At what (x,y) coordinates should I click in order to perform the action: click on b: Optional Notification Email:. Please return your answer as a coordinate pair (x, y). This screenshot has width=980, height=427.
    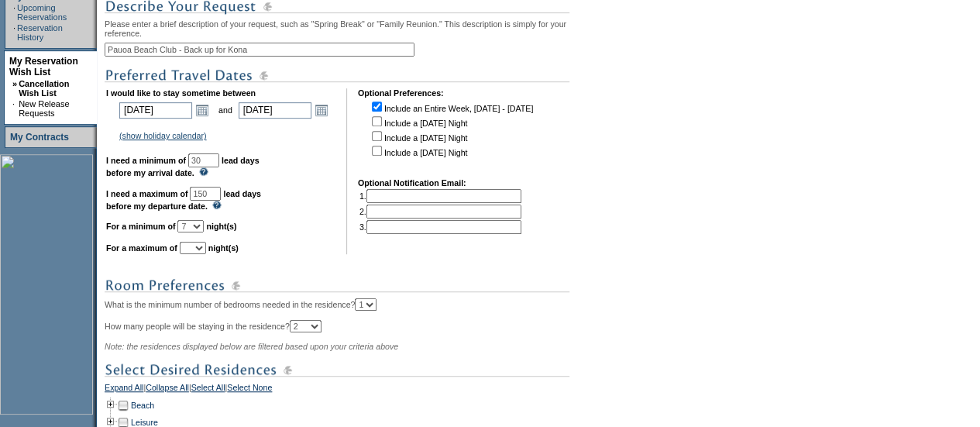
    Looking at the image, I should click on (412, 183).